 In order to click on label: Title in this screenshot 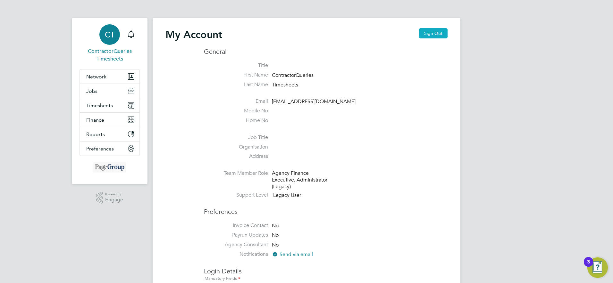, I will do `click(236, 65)`.